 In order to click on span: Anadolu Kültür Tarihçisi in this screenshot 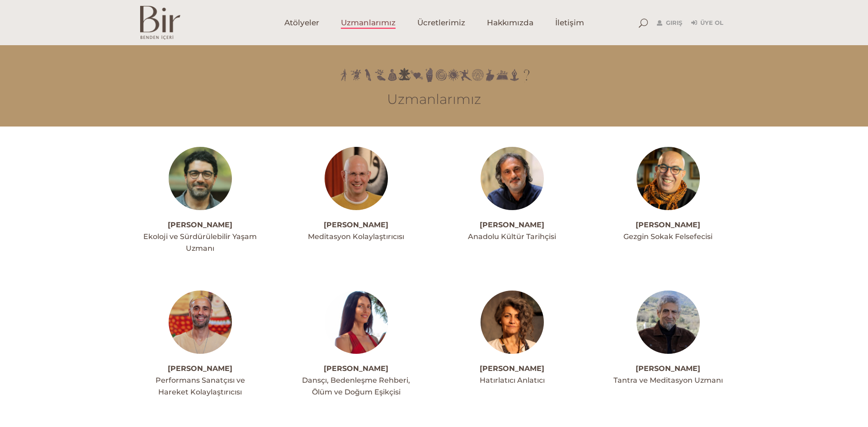, I will do `click(511, 236)`.